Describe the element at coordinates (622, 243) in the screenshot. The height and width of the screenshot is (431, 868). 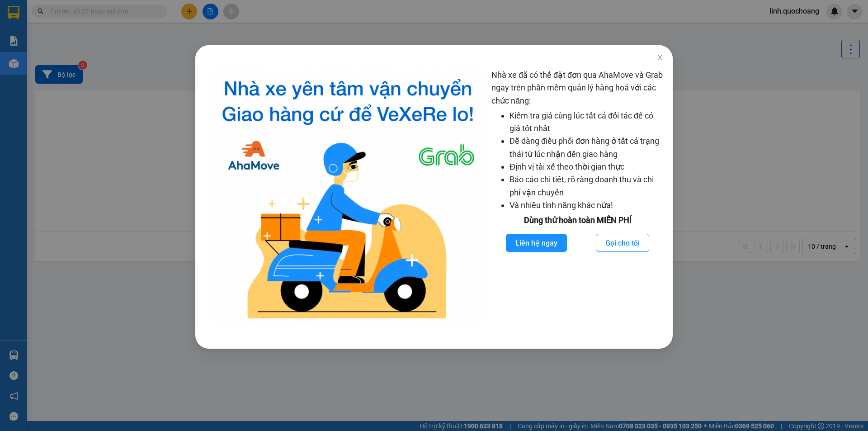
I see `span: Gọi cho tôi` at that location.